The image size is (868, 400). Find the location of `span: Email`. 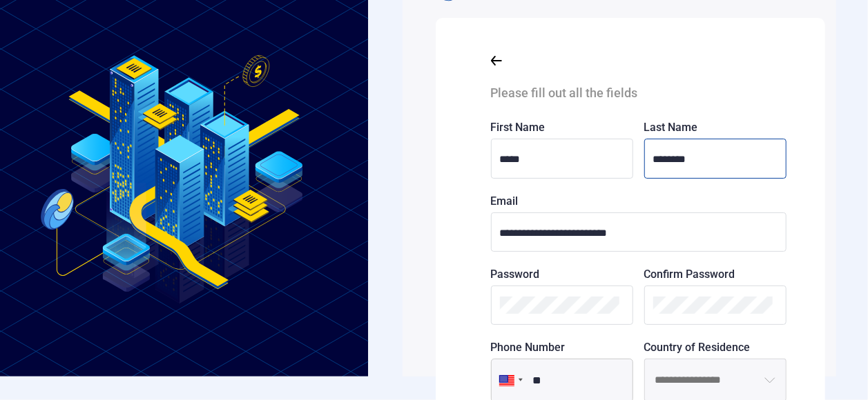

span: Email is located at coordinates (505, 201).